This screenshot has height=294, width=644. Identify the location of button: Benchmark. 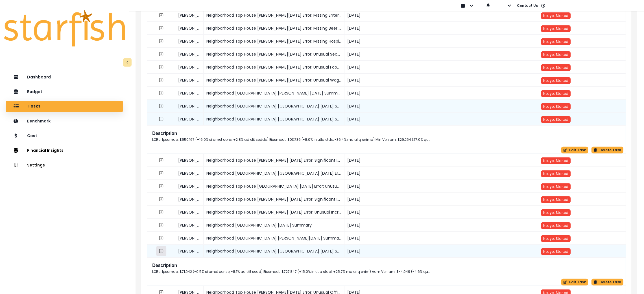
(64, 121).